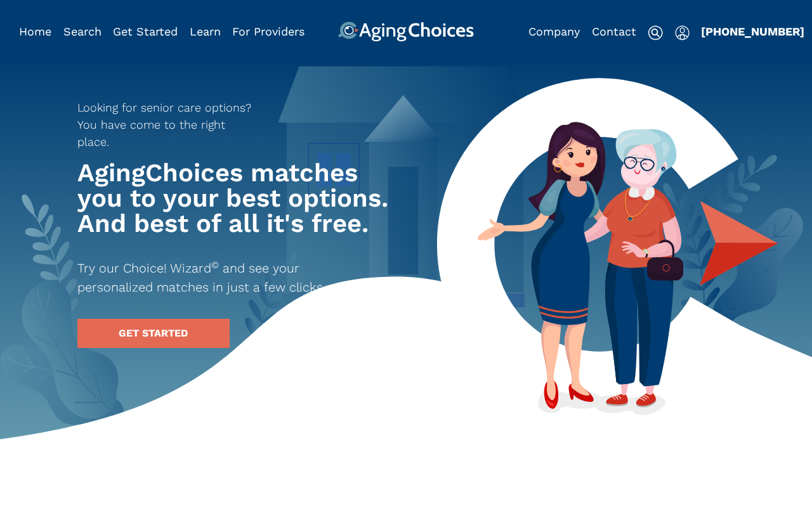 This screenshot has height=507, width=812. Describe the element at coordinates (169, 124) in the screenshot. I see `p: Looking for senior care options? You have come to the right place.` at that location.